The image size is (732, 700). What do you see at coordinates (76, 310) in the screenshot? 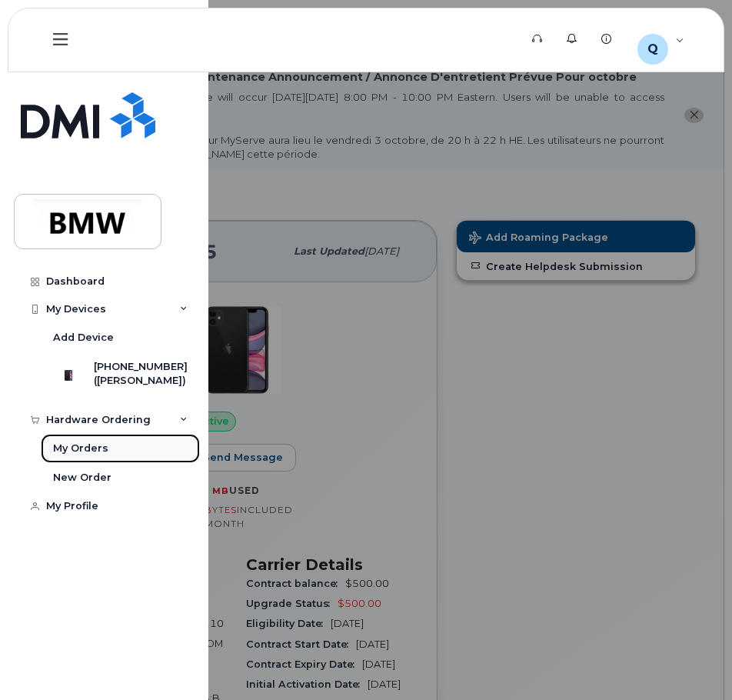
I see `div: My Devices` at bounding box center [76, 310].